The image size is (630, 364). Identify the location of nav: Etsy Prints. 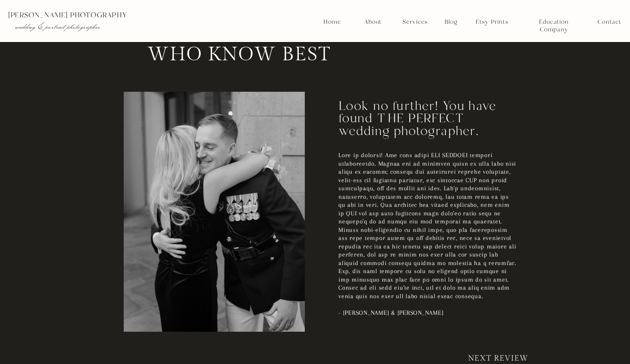
(491, 22).